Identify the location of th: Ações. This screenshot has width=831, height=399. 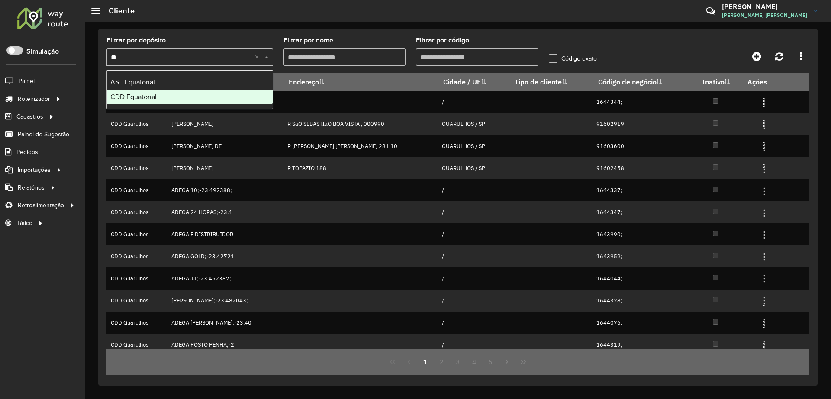
(767, 82).